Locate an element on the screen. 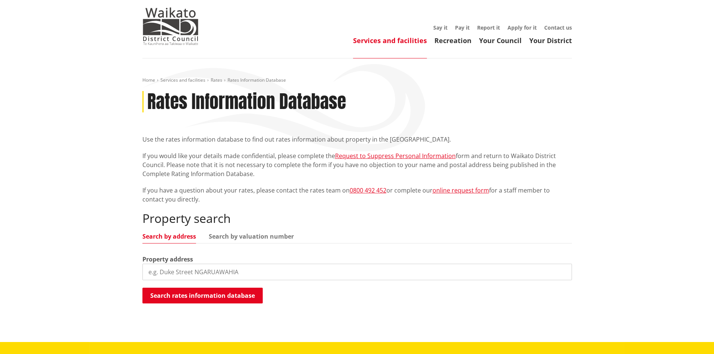  button: Search rates information database is located at coordinates (202, 296).